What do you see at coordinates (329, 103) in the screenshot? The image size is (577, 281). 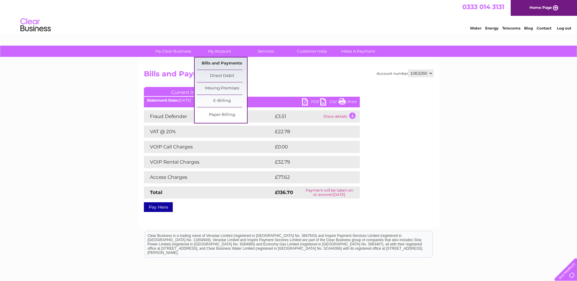 I see `a: CSV` at bounding box center [329, 103].